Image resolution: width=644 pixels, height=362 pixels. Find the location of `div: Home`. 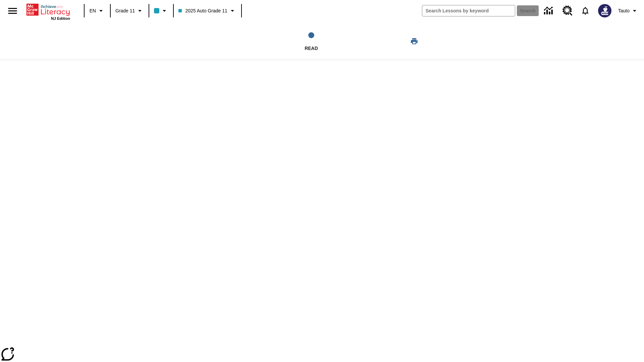

div: Home is located at coordinates (48, 11).